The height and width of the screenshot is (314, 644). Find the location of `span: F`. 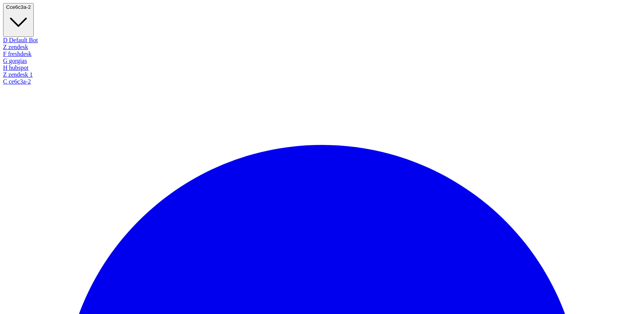

span: F is located at coordinates (5, 54).